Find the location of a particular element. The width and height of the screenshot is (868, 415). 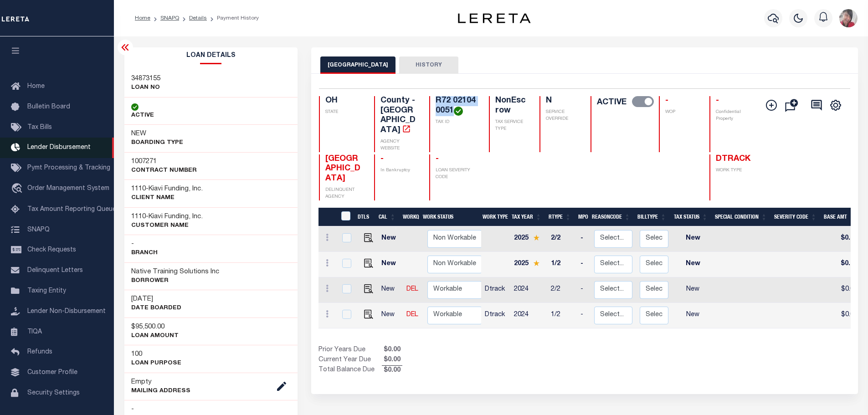

span: Check Requests is located at coordinates (52, 250).